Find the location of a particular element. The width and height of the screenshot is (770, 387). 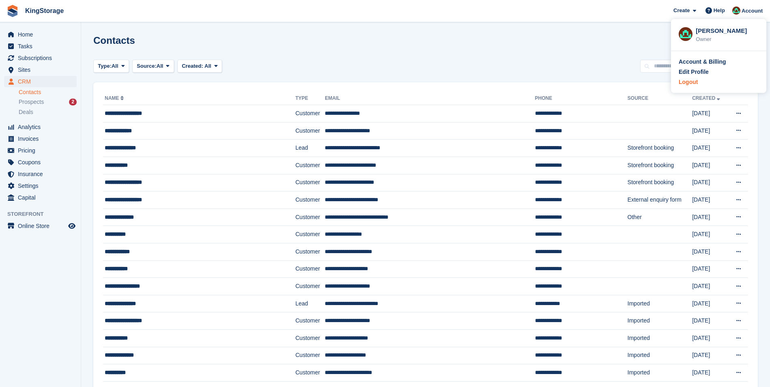

span: CRM is located at coordinates (42, 82).